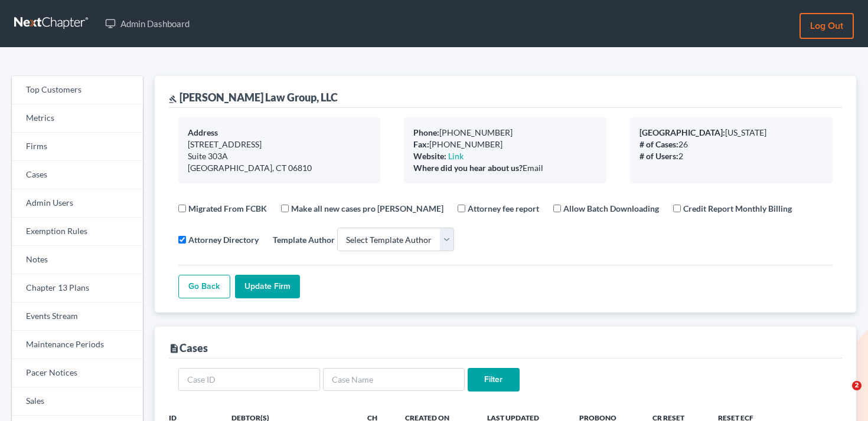 The width and height of the screenshot is (868, 421). Describe the element at coordinates (611, 208) in the screenshot. I see `label: Allow Batch Downloading` at that location.